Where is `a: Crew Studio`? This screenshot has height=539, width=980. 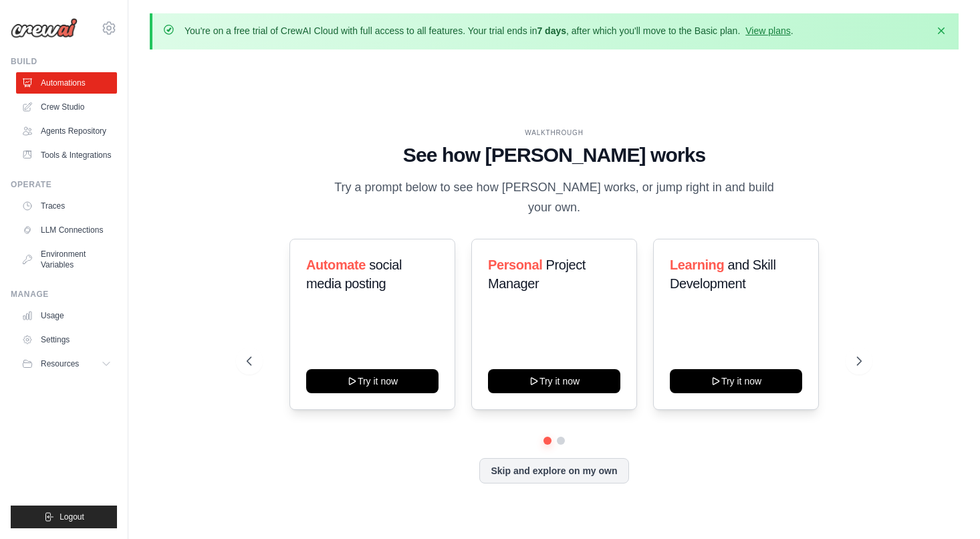
a: Crew Studio is located at coordinates (66, 107).